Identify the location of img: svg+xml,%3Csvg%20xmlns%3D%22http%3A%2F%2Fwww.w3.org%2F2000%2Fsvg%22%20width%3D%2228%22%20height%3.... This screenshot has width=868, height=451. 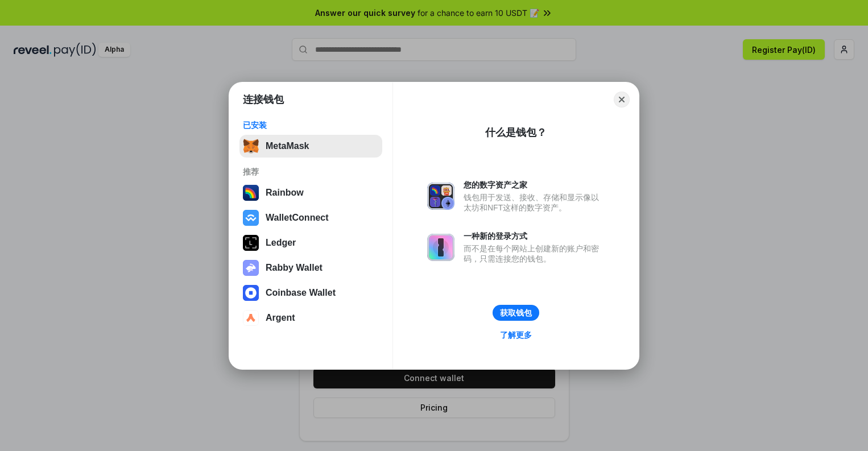
(251, 243).